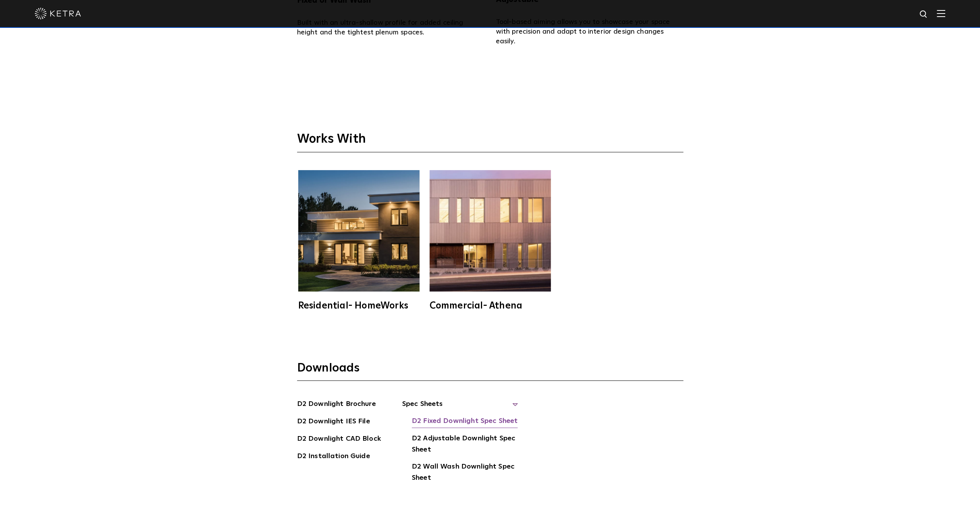 This screenshot has height=508, width=980. Describe the element at coordinates (333, 422) in the screenshot. I see `a: D2 Downlight IES File` at that location.